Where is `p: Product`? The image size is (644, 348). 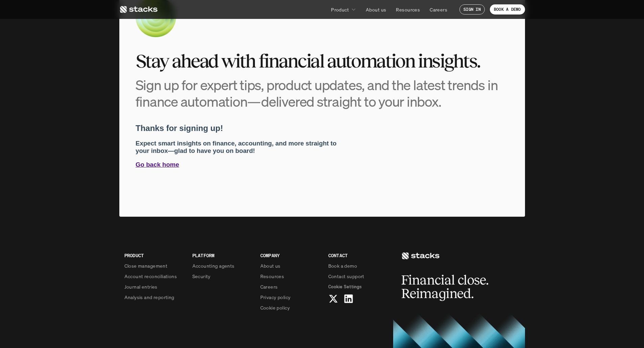 p: Product is located at coordinates (340, 9).